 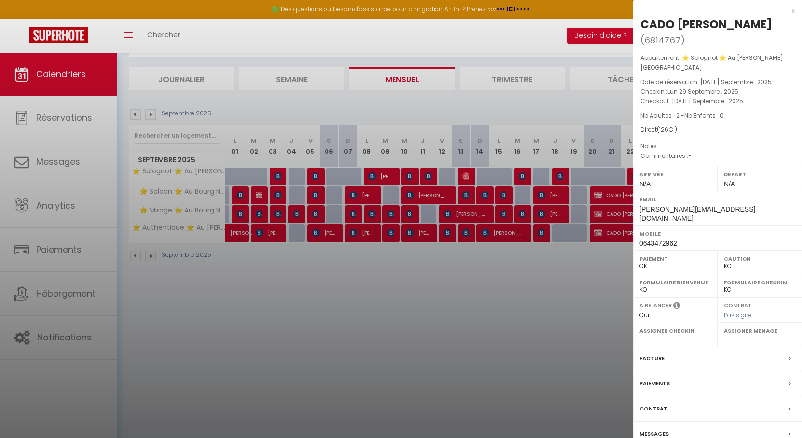 What do you see at coordinates (662, 40) in the screenshot?
I see `span: 6814767` at bounding box center [662, 40].